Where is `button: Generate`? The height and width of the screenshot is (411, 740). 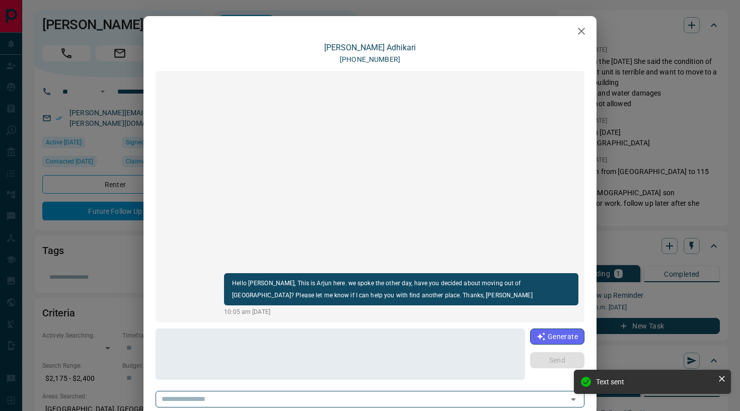
button: Generate is located at coordinates (557, 337).